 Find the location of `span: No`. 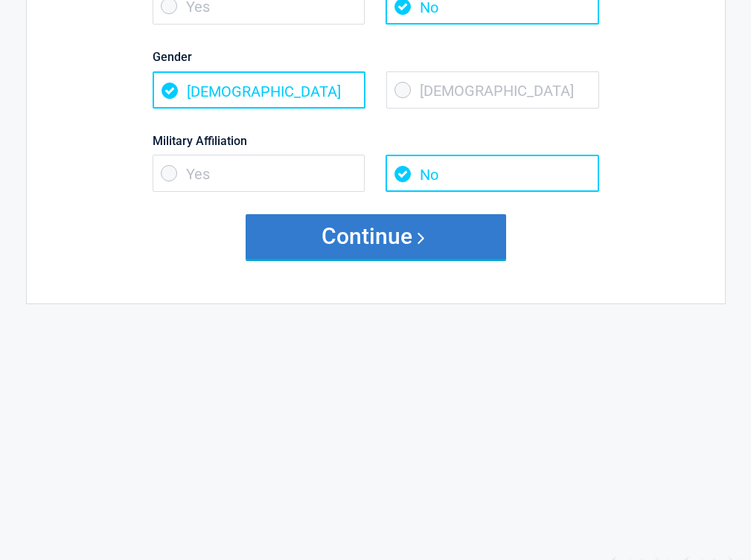

span: No is located at coordinates (492, 173).